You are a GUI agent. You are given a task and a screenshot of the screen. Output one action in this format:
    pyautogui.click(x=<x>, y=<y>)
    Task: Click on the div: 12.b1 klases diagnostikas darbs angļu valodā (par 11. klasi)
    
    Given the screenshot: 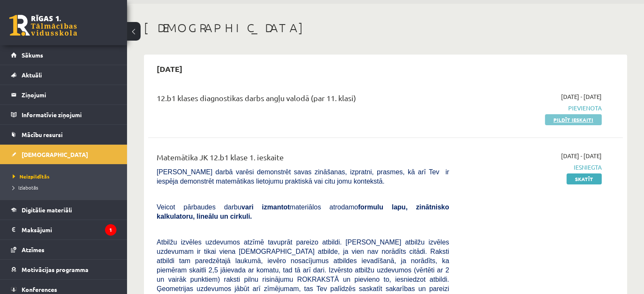 What is the action you would take?
    pyautogui.click(x=302, y=100)
    